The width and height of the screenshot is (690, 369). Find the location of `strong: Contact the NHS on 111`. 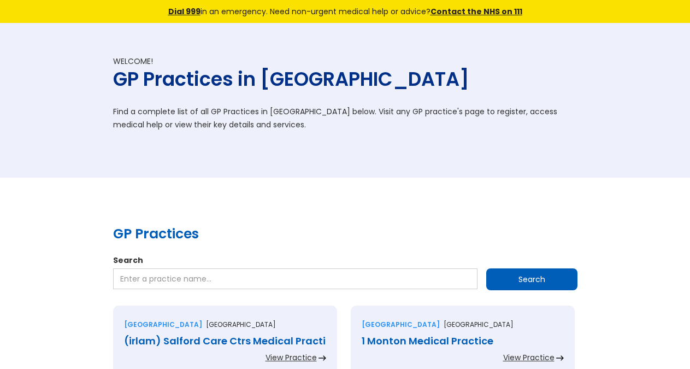

strong: Contact the NHS on 111 is located at coordinates (476, 11).